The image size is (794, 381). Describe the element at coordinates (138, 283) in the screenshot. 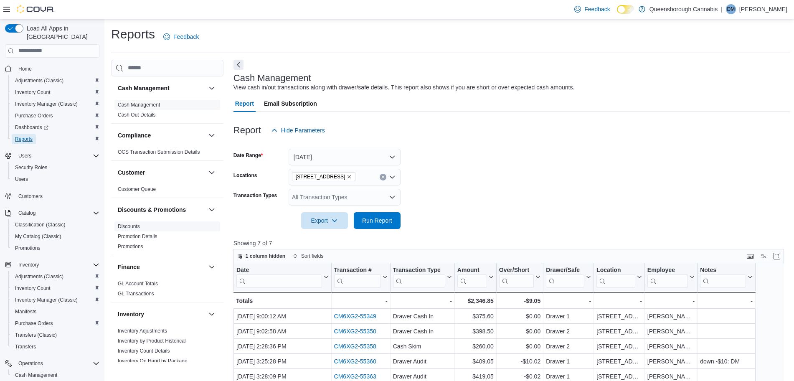

I see `a: GL Account Totals` at that location.